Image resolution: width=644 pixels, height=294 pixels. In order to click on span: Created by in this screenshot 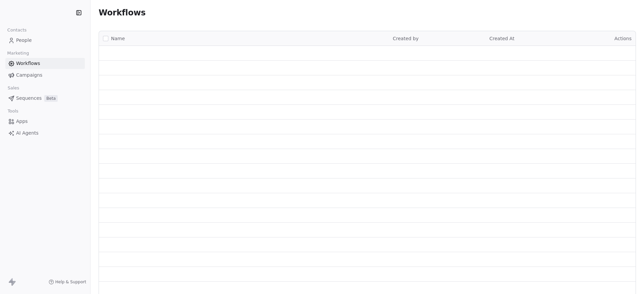, I will do `click(405, 38)`.